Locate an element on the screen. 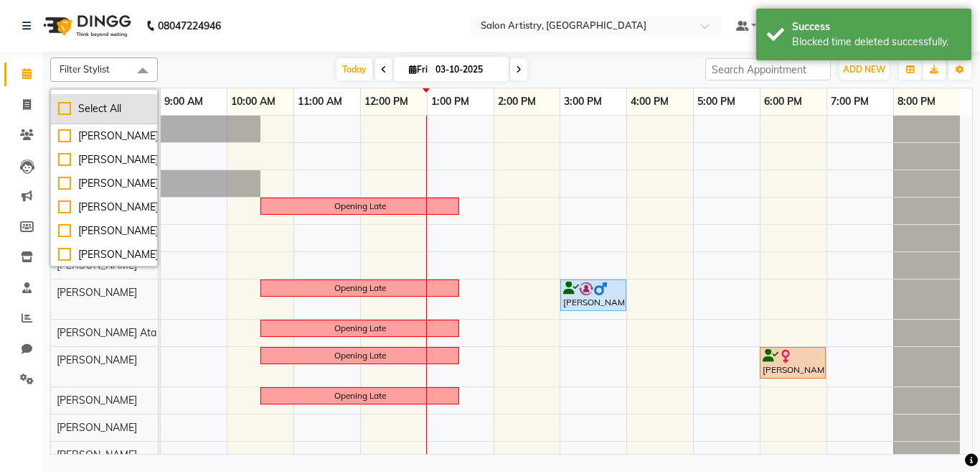 This screenshot has height=472, width=980. input: 2025-10-03 is located at coordinates (467, 70).